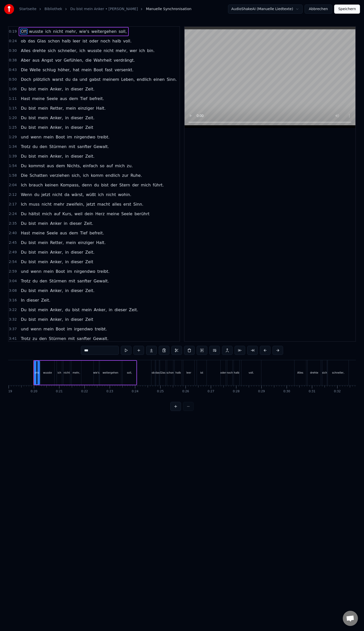  I want to click on span: 1:20, so click(13, 118).